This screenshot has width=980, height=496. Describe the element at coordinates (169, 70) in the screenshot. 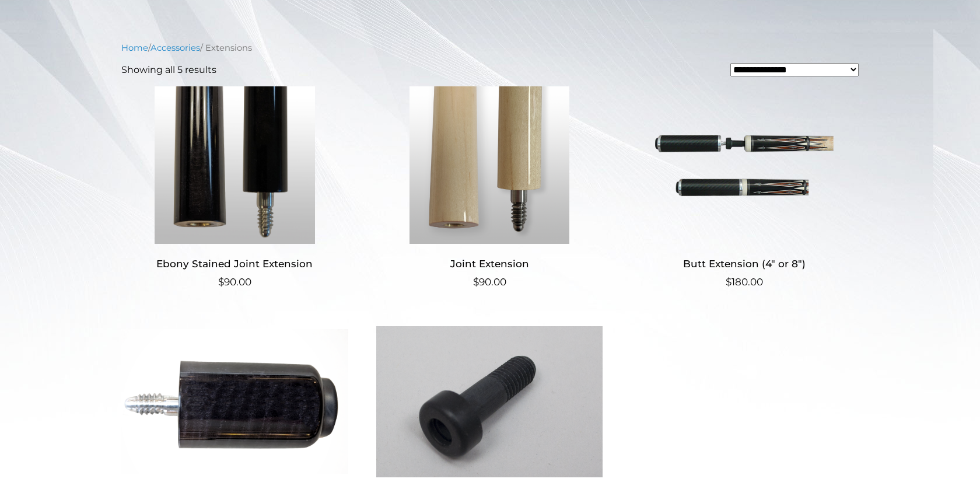

I see `p: Showing all 5 results` at that location.